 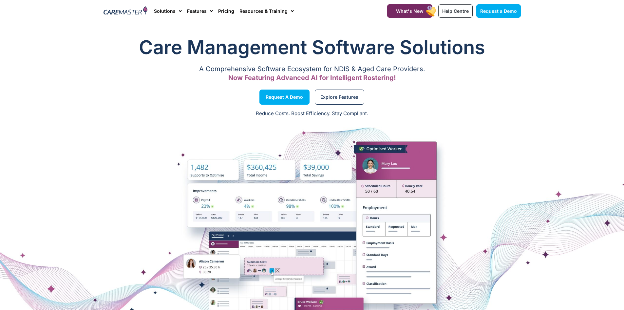 I want to click on span: Help Centre, so click(x=456, y=11).